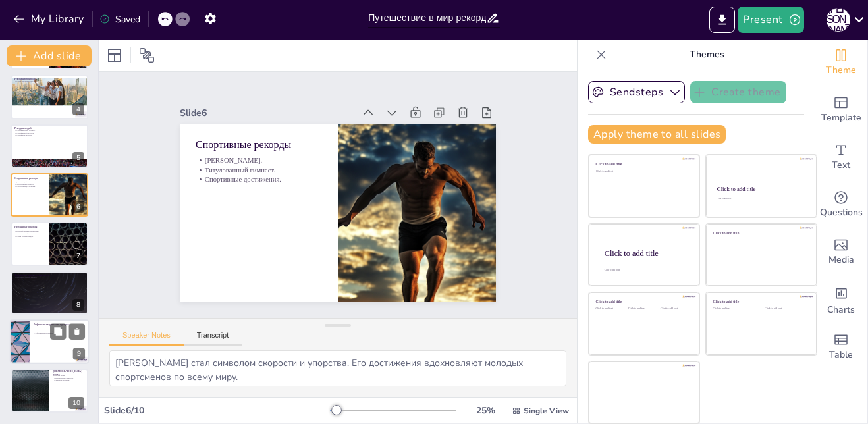  Describe the element at coordinates (217, 410) in the screenshot. I see `div: Slide 6 / 10` at that location.